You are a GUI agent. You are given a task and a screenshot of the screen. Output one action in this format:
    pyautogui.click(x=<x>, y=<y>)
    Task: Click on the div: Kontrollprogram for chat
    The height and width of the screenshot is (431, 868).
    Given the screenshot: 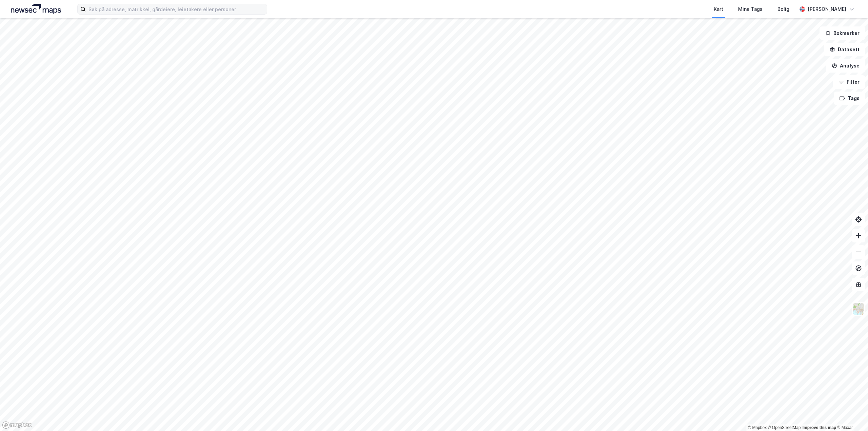 What is the action you would take?
    pyautogui.click(x=851, y=414)
    